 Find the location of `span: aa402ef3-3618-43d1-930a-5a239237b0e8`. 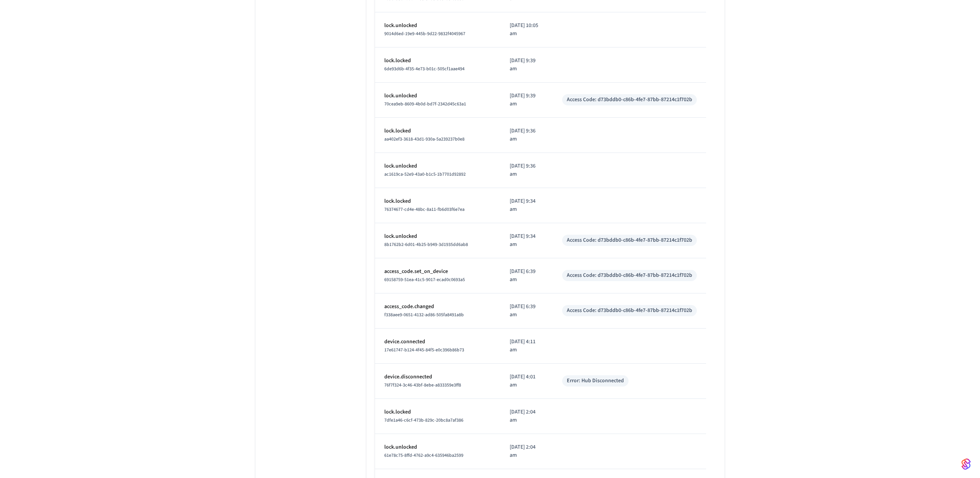

span: aa402ef3-3618-43d1-930a-5a239237b0e8 is located at coordinates (424, 139).